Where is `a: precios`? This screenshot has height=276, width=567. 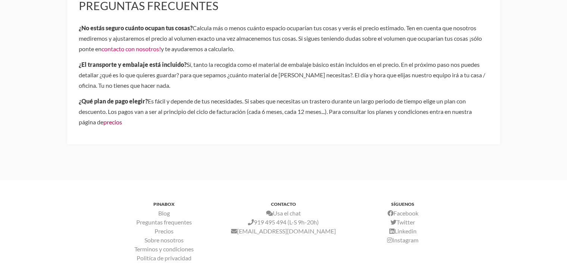
a: precios is located at coordinates (113, 122).